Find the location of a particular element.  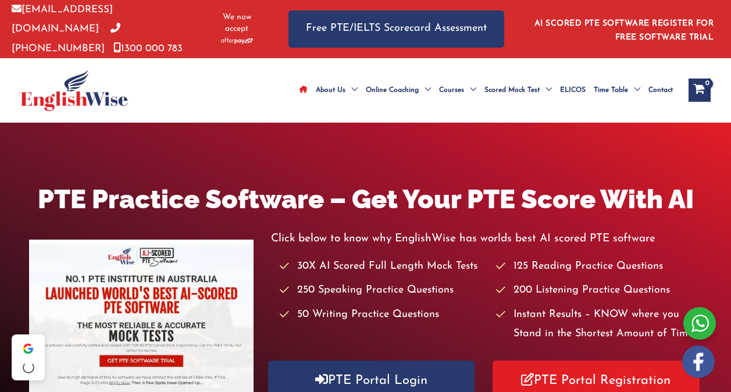

span: Online Coaching is located at coordinates (392, 90).